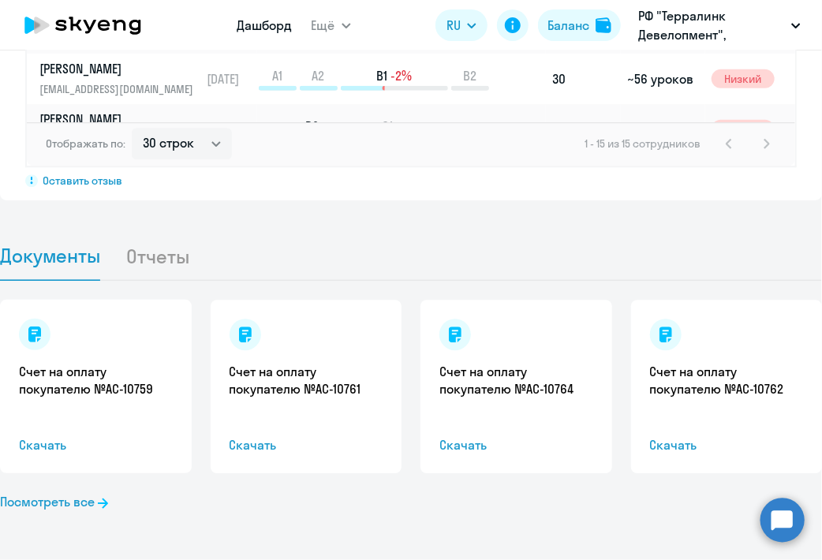  Describe the element at coordinates (319, 76) in the screenshot. I see `span: A2` at that location.